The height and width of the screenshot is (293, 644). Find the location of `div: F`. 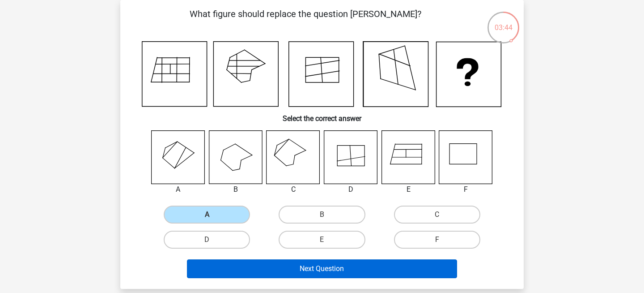

div: F is located at coordinates (466, 190).